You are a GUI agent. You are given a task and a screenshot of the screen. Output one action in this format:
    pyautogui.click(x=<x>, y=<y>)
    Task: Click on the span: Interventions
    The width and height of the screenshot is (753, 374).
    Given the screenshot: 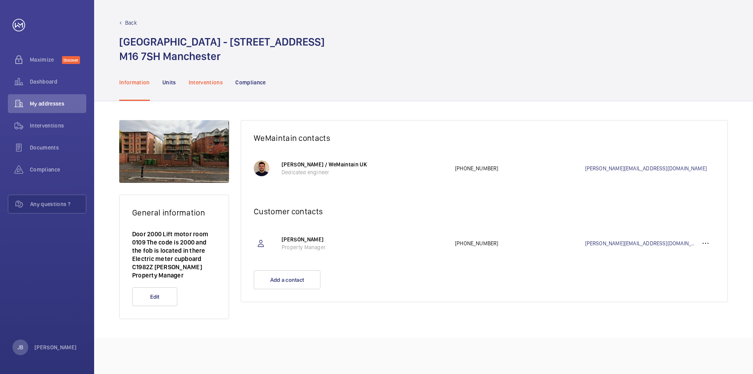 What is the action you would take?
    pyautogui.click(x=58, y=126)
    